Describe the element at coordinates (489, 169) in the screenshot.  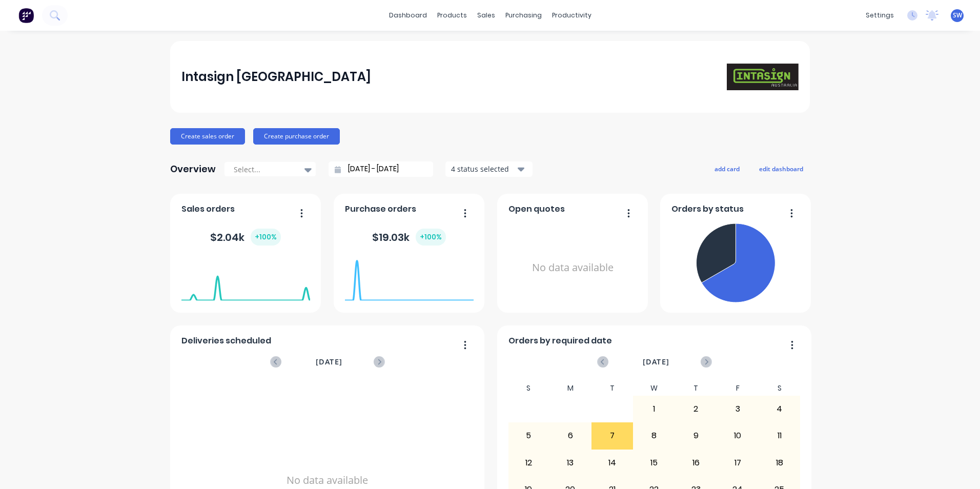
I see `button: 4 status selected` at that location.